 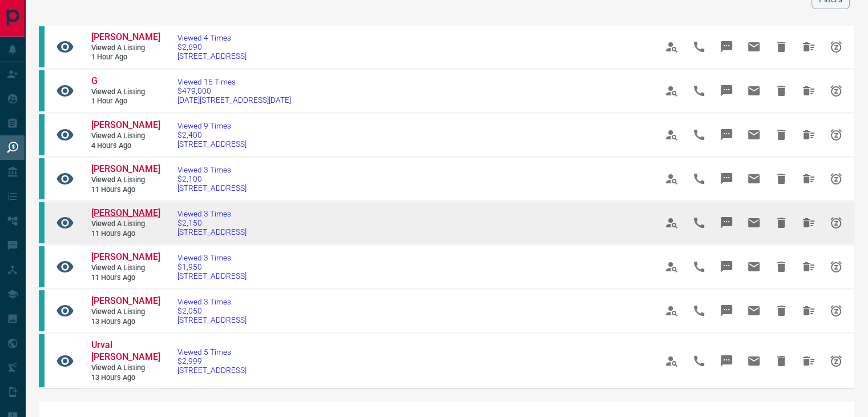 I want to click on span: Viewed 15 Times, so click(x=234, y=82).